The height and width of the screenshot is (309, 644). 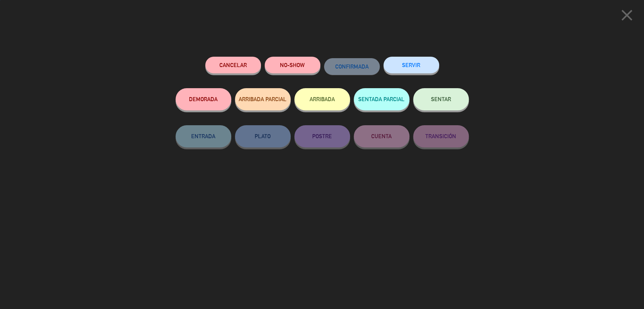 I want to click on button: TRANSICIÓN, so click(x=440, y=137).